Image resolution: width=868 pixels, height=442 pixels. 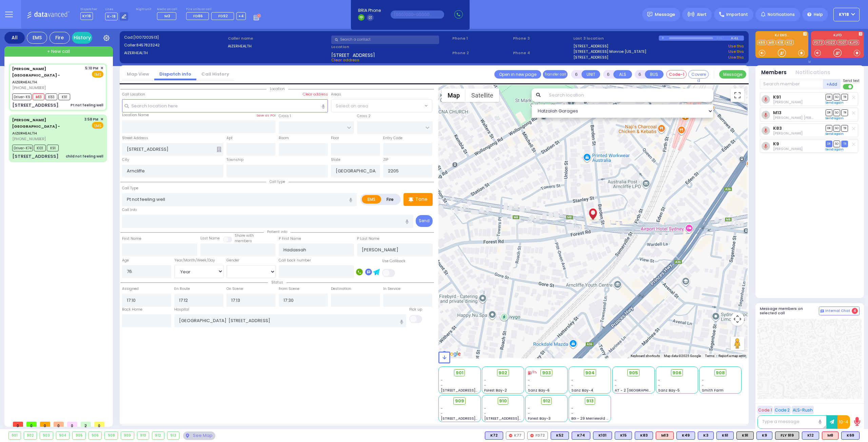 I want to click on div: ALS KJ, so click(x=830, y=436).